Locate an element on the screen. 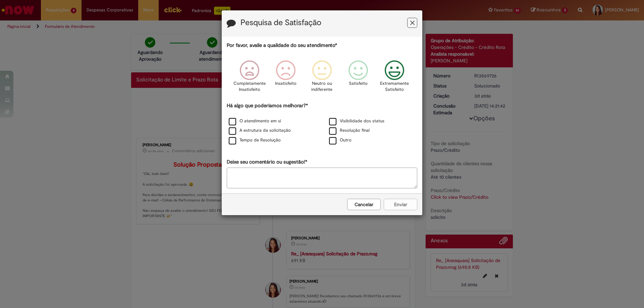 The image size is (644, 308). p: Satisfeito is located at coordinates (358, 84).